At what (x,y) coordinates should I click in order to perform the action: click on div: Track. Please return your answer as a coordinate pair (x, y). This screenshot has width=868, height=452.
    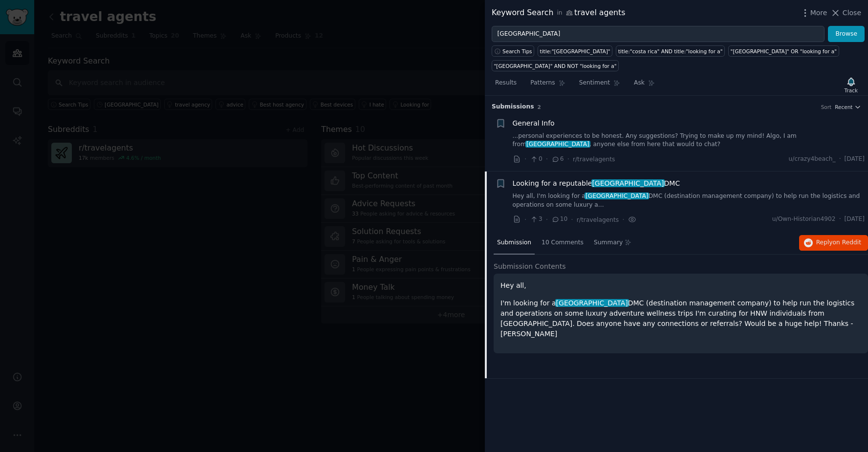
    Looking at the image, I should click on (851, 90).